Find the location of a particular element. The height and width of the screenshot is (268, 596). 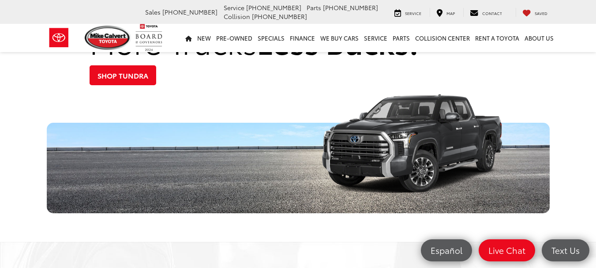

a: Home is located at coordinates (188, 38).